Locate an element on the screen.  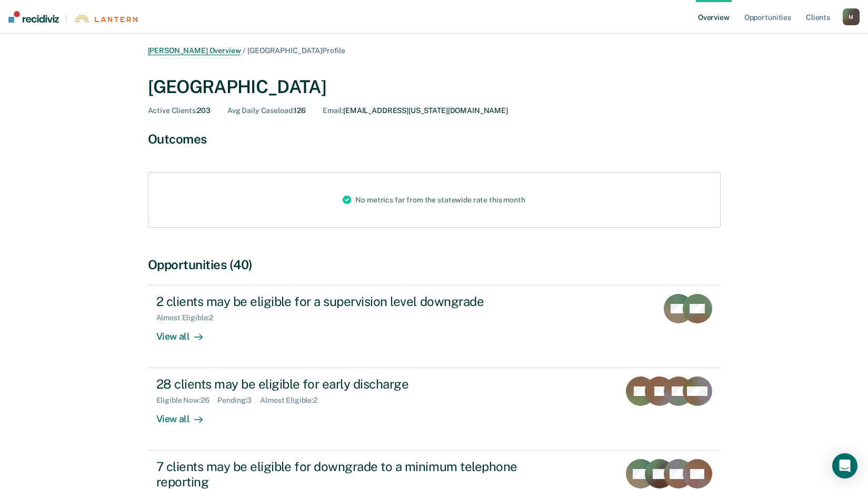
a: 2 clients may be eligible for a supervision level downgradeAlmost Eligible:2View all is located at coordinates (434, 327).